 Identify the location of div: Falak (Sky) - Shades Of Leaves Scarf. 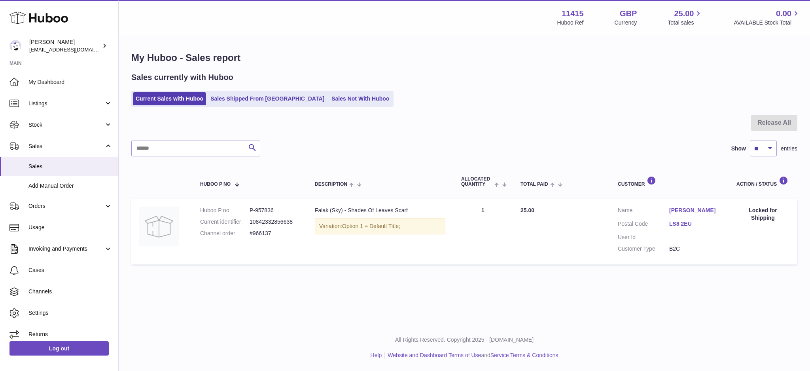
(380, 210).